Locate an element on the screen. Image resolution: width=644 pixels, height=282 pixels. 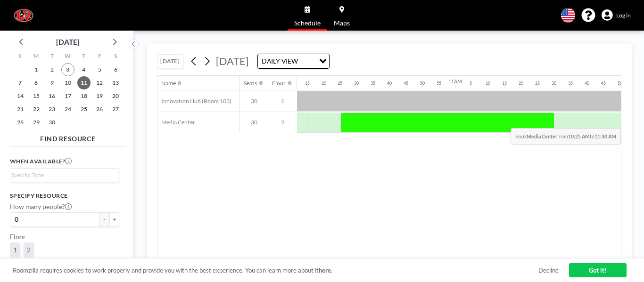
b: 11:30 AM is located at coordinates (605, 136).